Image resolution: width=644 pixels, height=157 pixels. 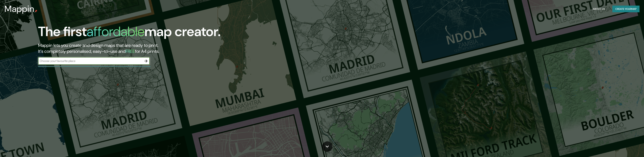 I want to click on button: Create yourmap, so click(x=626, y=9).